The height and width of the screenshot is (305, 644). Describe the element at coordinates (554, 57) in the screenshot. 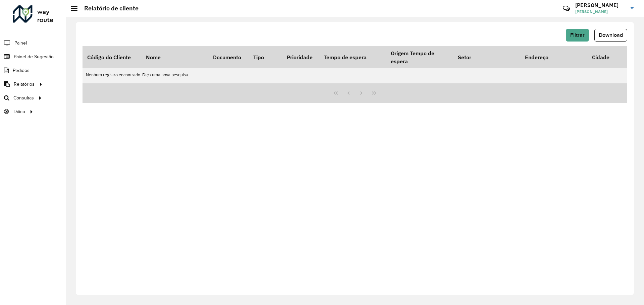

I see `th: Endereço` at that location.